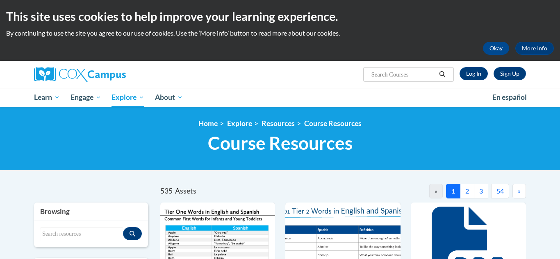 Image resolution: width=560 pixels, height=259 pixels. I want to click on a: Home, so click(208, 123).